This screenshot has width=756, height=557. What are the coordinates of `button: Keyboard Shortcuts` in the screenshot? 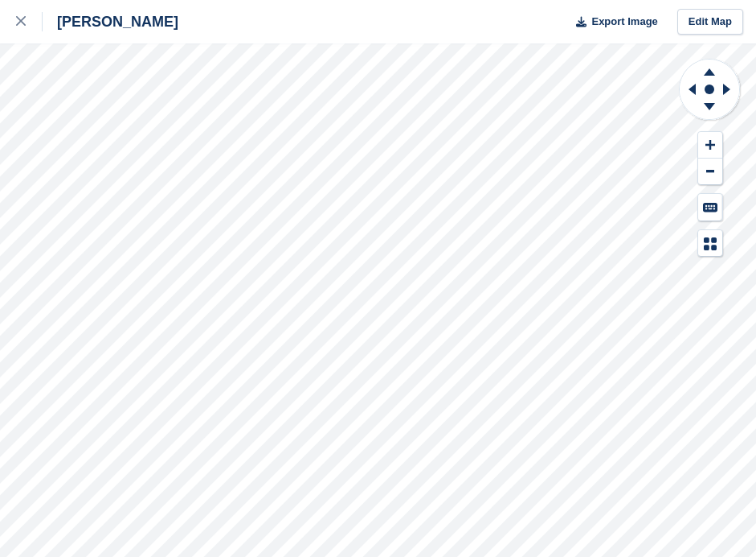 It's located at (711, 207).